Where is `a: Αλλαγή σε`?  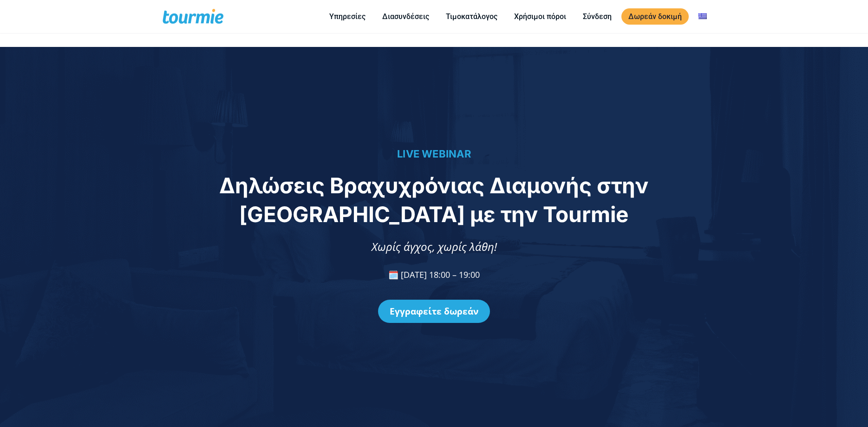
a: Αλλαγή σε is located at coordinates (703, 17).